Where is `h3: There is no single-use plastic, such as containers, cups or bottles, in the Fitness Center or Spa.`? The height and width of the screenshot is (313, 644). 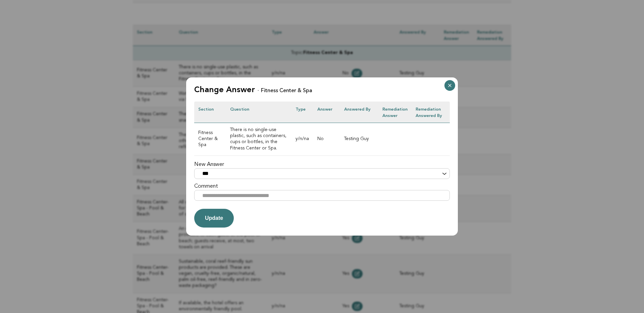
h3: There is no single-use plastic, such as containers, cups or bottles, in the Fitness Center or Spa. is located at coordinates (259, 139).